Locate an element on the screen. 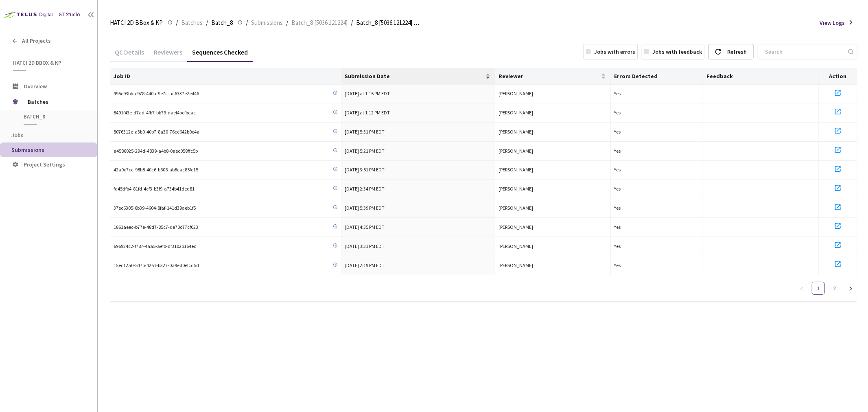 The height and width of the screenshot is (412, 868). th: Reviewer is located at coordinates (553, 76).